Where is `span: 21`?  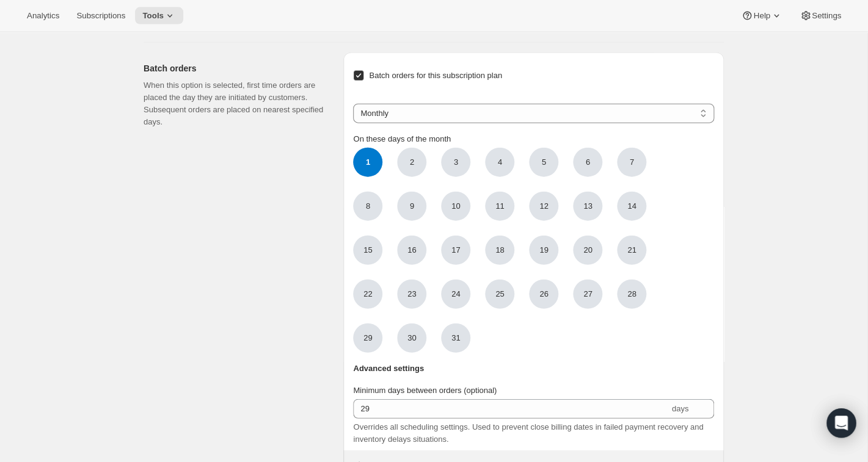
span: 21 is located at coordinates (632, 251).